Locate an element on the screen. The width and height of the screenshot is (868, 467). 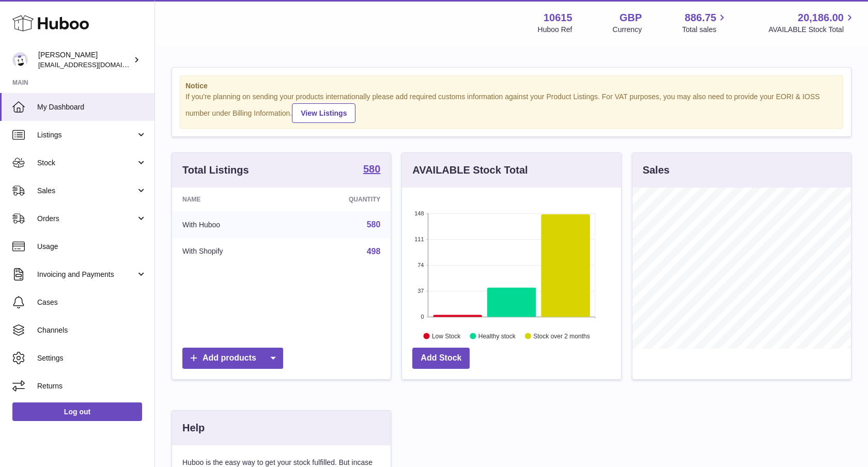
a: Add products is located at coordinates (232, 358).